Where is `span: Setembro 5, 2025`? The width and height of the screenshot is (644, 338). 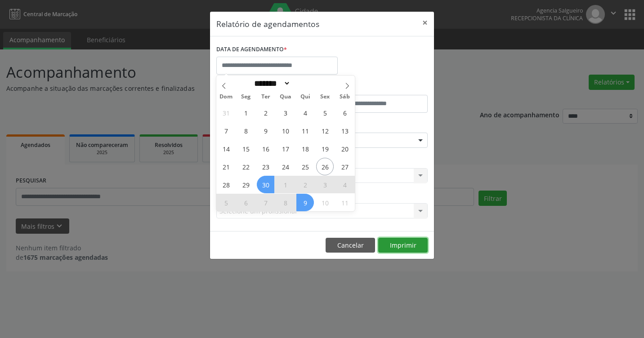
span: Setembro 5, 2025 is located at coordinates (325, 113).